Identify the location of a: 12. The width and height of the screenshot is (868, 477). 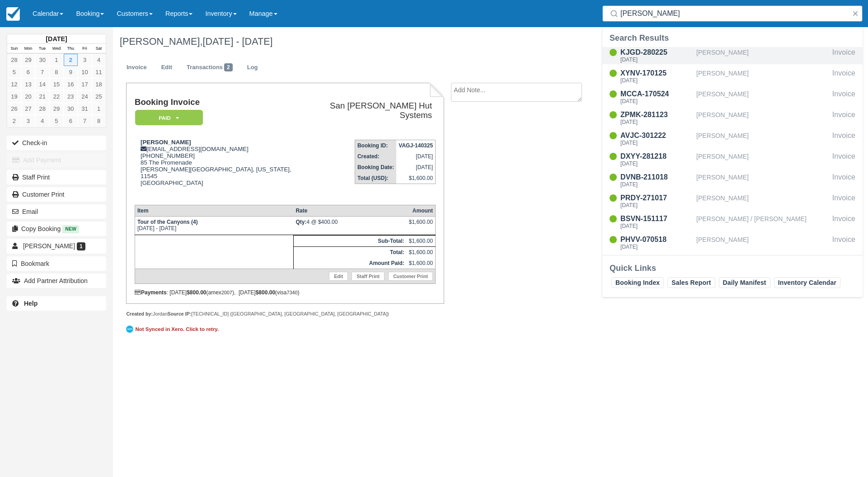
(14, 84).